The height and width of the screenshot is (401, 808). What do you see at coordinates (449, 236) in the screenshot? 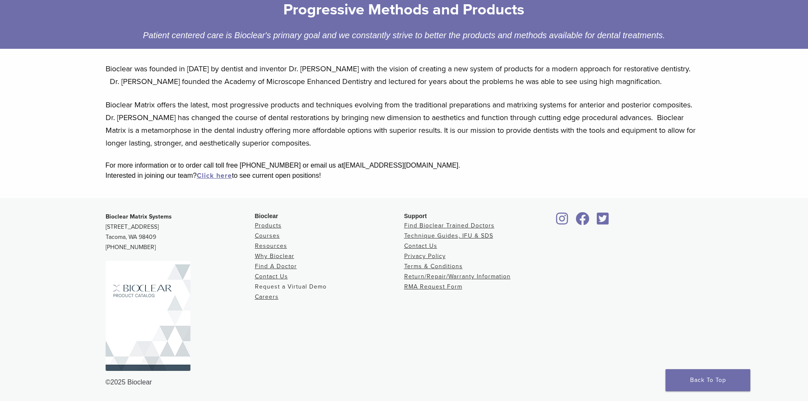
I see `a: Technique Guides, IFU & SDS` at bounding box center [449, 236].